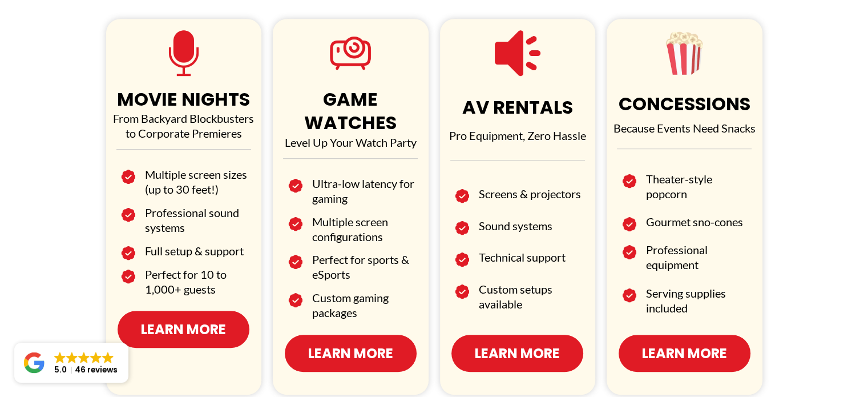 The width and height of the screenshot is (868, 397). What do you see at coordinates (699, 257) in the screenshot?
I see `h2: Professional equipment` at bounding box center [699, 257].